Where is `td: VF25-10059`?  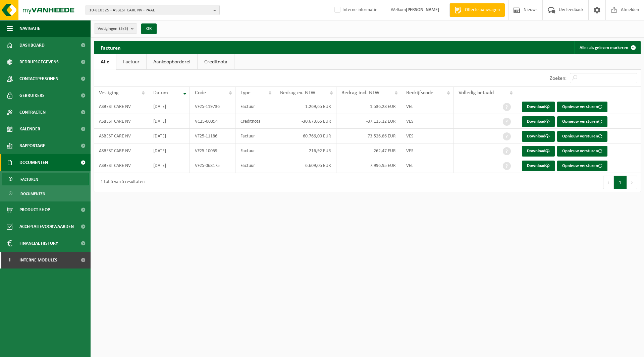
td: VF25-10059 is located at coordinates (213, 151).